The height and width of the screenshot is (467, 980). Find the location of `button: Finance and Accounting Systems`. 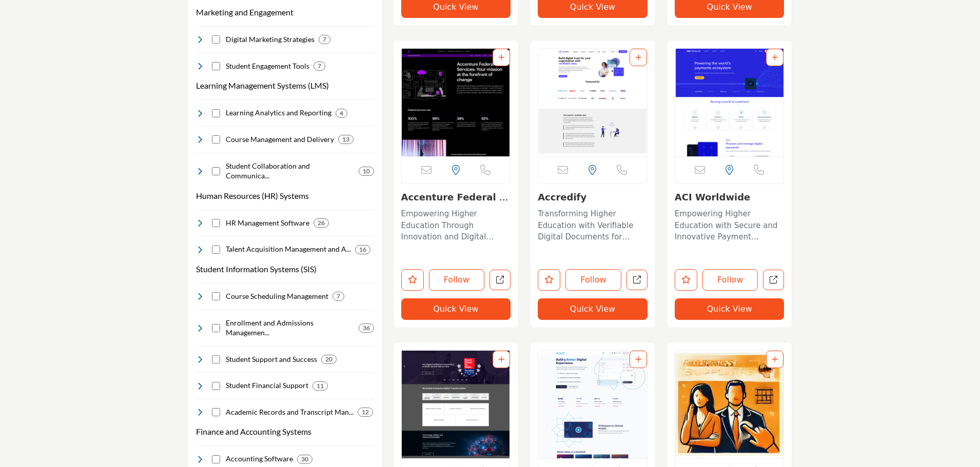

button: Finance and Accounting Systems is located at coordinates (253, 432).